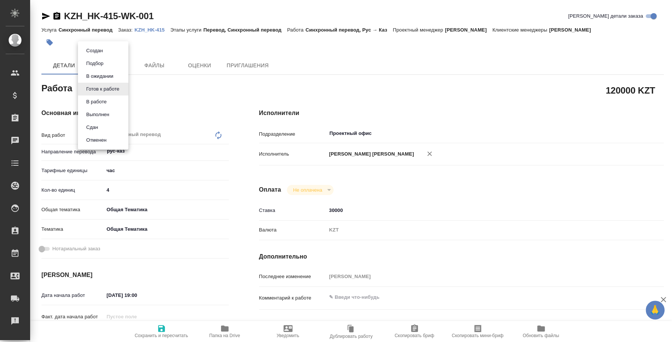  What do you see at coordinates (92, 128) in the screenshot?
I see `button: Сдан` at bounding box center [92, 128].